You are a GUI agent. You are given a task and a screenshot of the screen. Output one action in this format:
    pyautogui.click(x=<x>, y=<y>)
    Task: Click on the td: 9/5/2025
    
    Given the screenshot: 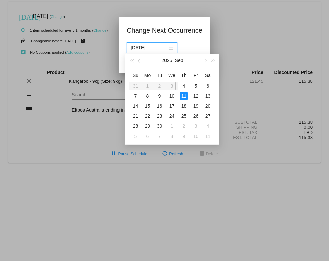 What is the action you would take?
    pyautogui.click(x=196, y=86)
    